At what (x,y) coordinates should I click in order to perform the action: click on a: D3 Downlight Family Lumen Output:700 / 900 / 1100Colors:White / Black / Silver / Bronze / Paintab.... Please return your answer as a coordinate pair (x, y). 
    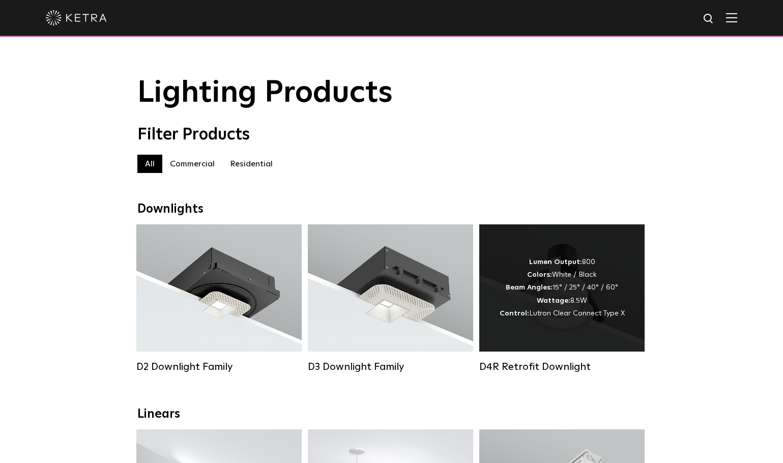
    Looking at the image, I should click on (390, 298).